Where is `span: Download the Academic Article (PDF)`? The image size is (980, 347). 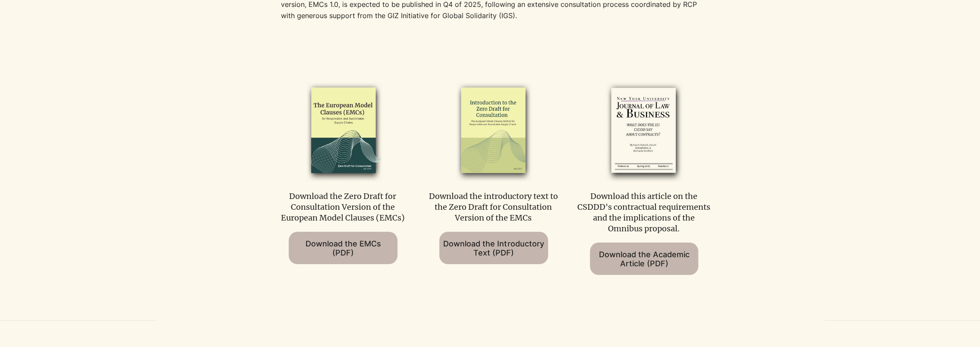 span: Download the Academic Article (PDF) is located at coordinates (644, 259).